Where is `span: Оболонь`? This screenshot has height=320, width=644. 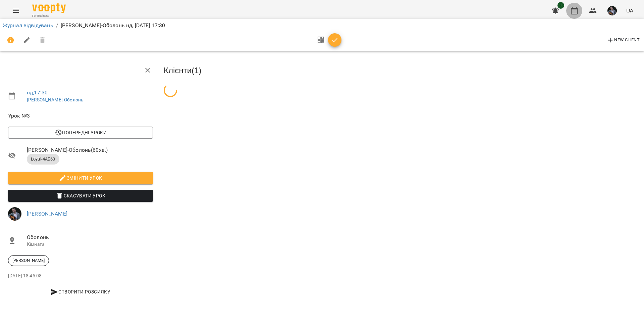 span: Оболонь is located at coordinates (90, 238).